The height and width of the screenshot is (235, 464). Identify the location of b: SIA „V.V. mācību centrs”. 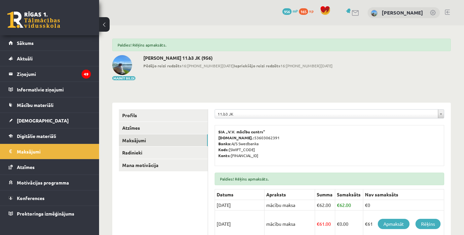
(242, 132).